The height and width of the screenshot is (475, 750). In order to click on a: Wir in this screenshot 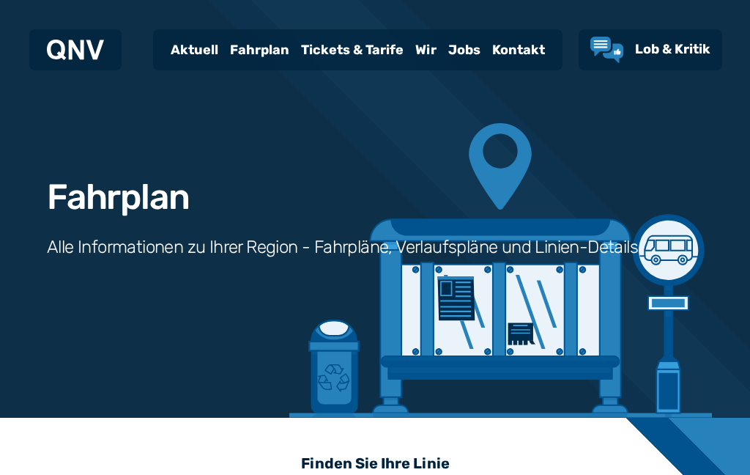, I will do `click(426, 50)`.